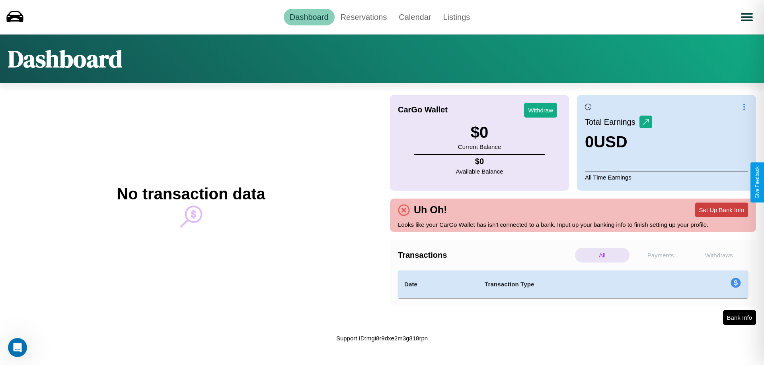 The width and height of the screenshot is (764, 365). I want to click on p: Current Balance, so click(479, 147).